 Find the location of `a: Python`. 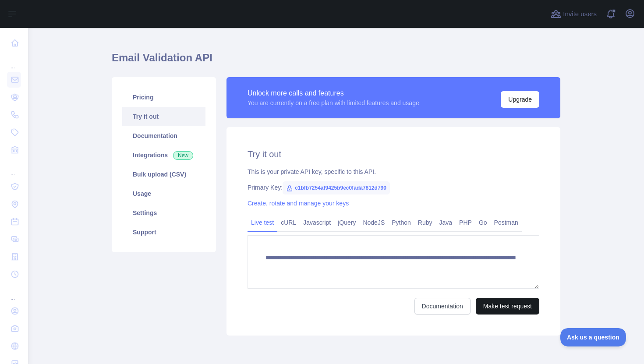

a: Python is located at coordinates (402, 223).